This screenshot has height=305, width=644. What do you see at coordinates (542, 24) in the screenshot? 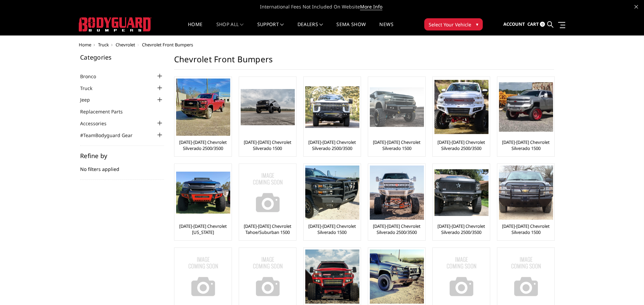
I see `span: 0` at bounding box center [542, 24].